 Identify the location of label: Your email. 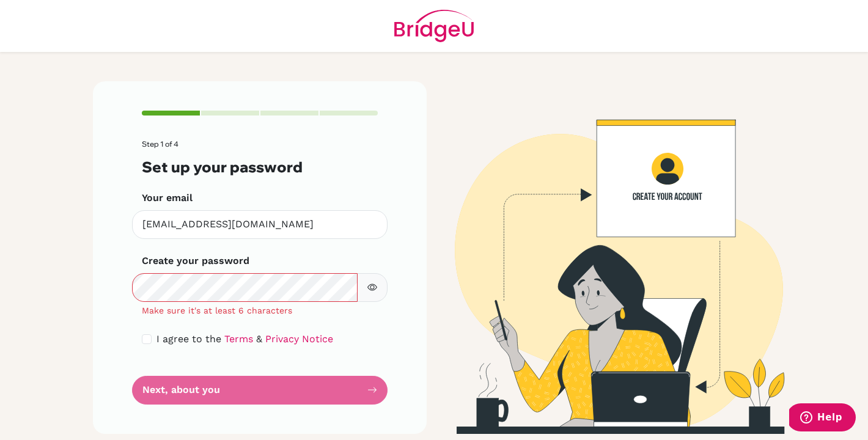
(167, 198).